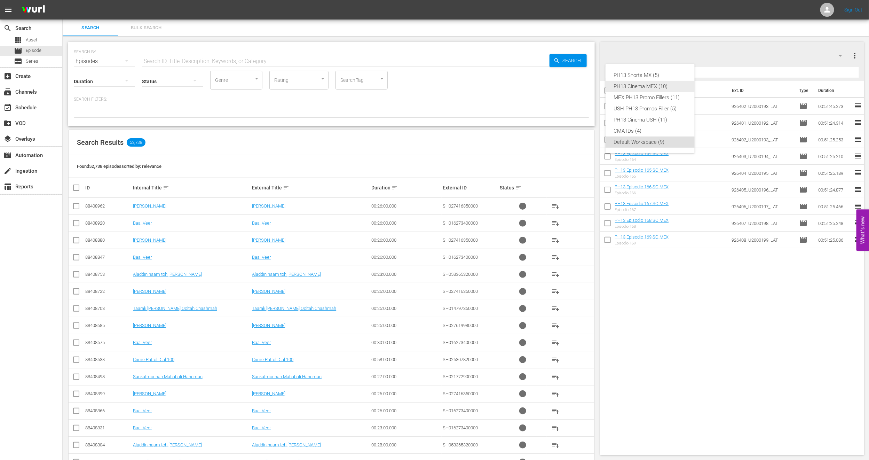 Image resolution: width=869 pixels, height=460 pixels. What do you see at coordinates (650, 86) in the screenshot?
I see `div: PH13 Cinema MEX (10)` at bounding box center [650, 86].